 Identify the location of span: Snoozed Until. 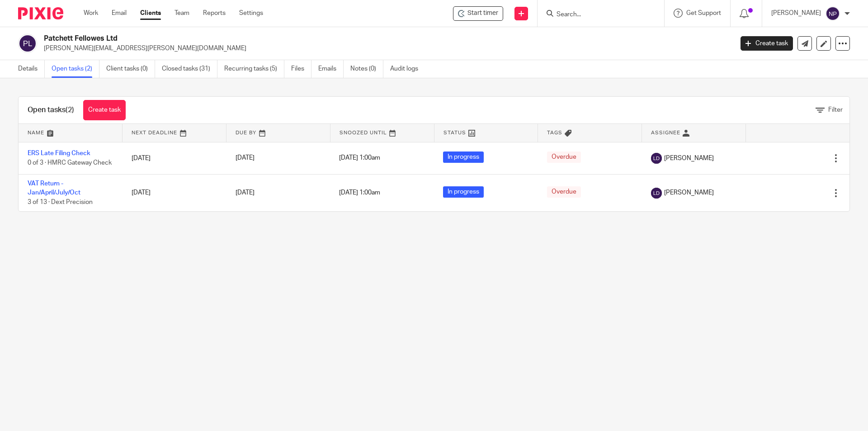
(363, 132).